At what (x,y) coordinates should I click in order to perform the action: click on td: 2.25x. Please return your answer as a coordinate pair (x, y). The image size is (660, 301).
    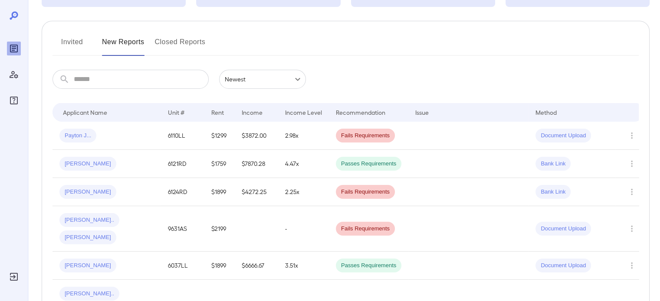
    Looking at the image, I should click on (303, 192).